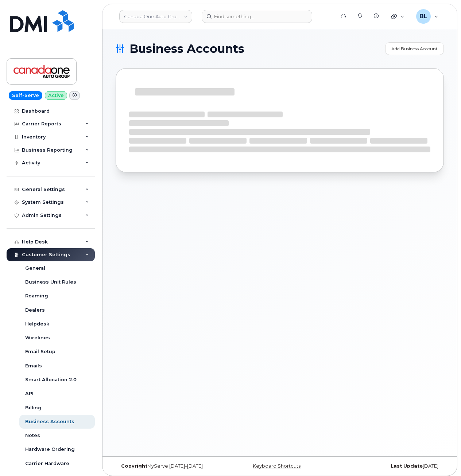 Image resolution: width=461 pixels, height=476 pixels. What do you see at coordinates (134, 466) in the screenshot?
I see `strong: Copyright` at bounding box center [134, 466].